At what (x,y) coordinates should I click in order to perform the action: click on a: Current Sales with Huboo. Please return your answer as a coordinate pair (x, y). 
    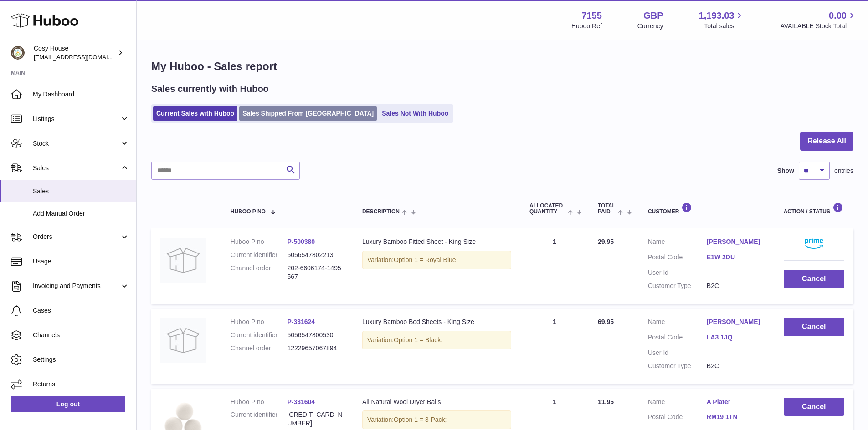
    Looking at the image, I should click on (195, 114).